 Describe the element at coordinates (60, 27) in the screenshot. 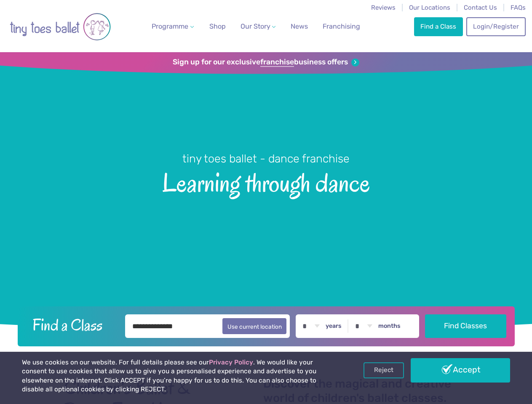

I see `img: tiny toes ballet` at that location.